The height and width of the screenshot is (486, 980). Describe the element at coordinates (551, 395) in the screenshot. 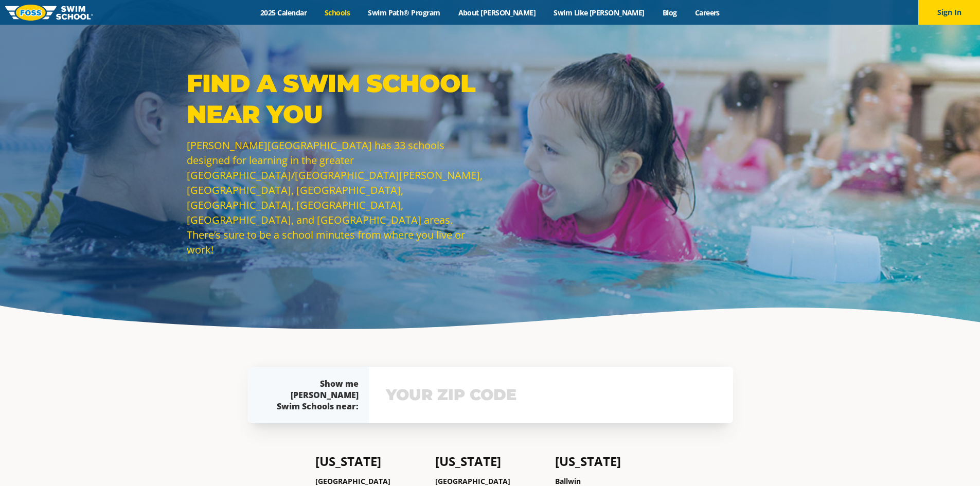

I see `input: YOUR ZIP CODE` at that location.